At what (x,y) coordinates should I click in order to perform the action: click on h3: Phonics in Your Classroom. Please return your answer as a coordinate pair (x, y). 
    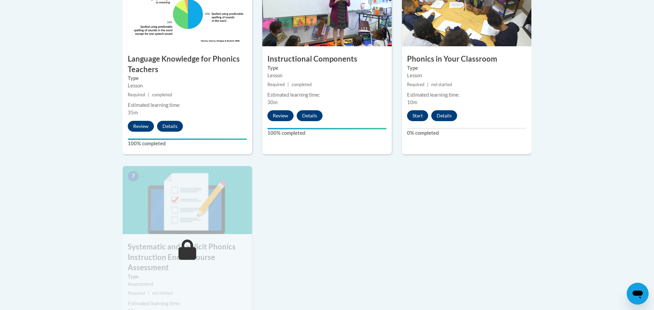
    Looking at the image, I should click on (466, 59).